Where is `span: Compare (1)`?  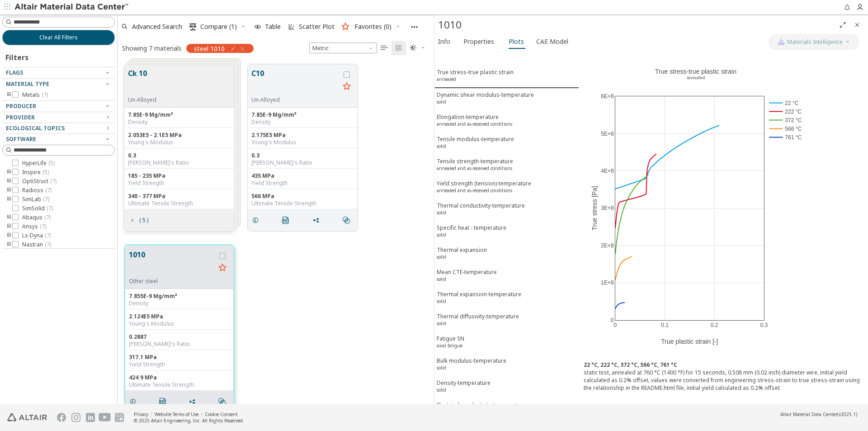
span: Compare (1) is located at coordinates (218, 27).